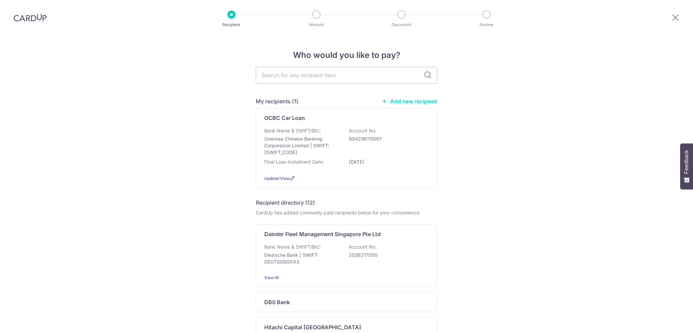 Image resolution: width=693 pixels, height=333 pixels. I want to click on input: Search for any recipient here, so click(347, 75).